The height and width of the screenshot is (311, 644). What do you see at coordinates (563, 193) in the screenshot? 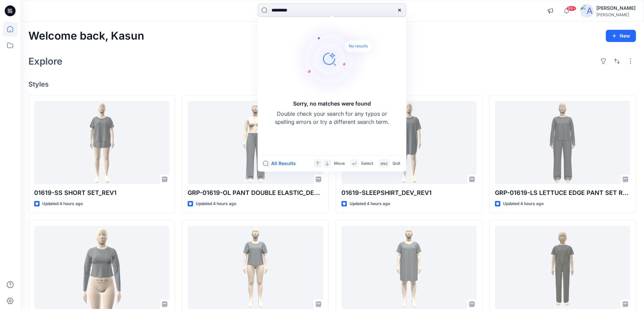
I see `p: GRP-01619-LS LETTUCE EDGE PANT SET REV1` at bounding box center [563, 193].